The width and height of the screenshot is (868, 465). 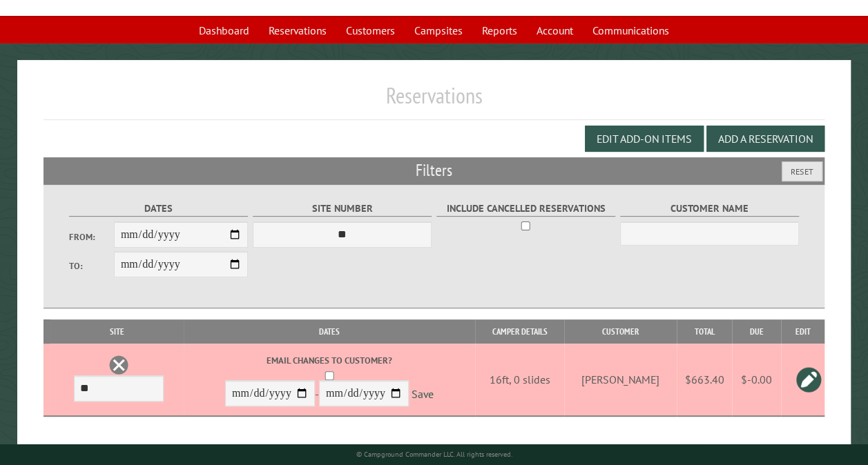 What do you see at coordinates (704, 331) in the screenshot?
I see `th: Total` at bounding box center [704, 331].